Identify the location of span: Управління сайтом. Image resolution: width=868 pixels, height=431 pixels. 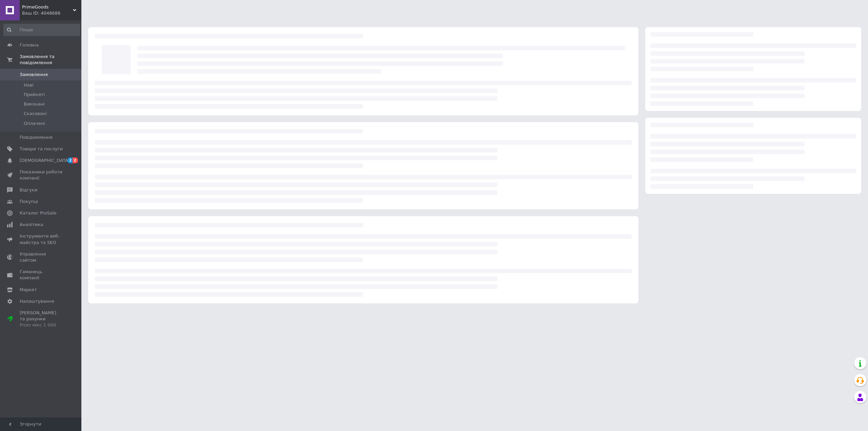
(41, 257).